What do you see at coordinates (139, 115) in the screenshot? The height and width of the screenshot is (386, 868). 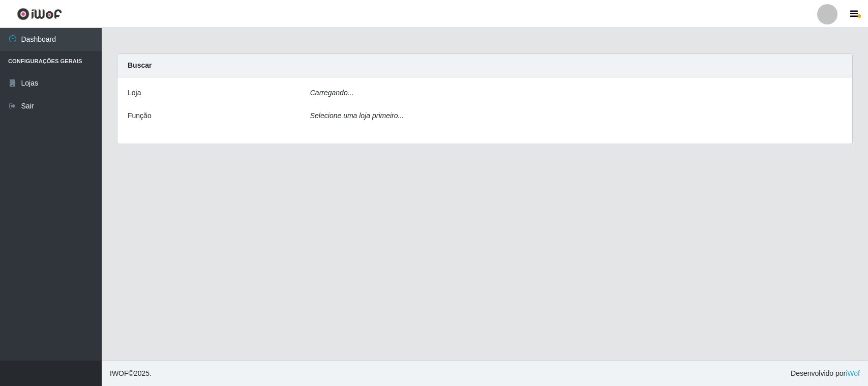 I see `label: Função` at bounding box center [139, 115].